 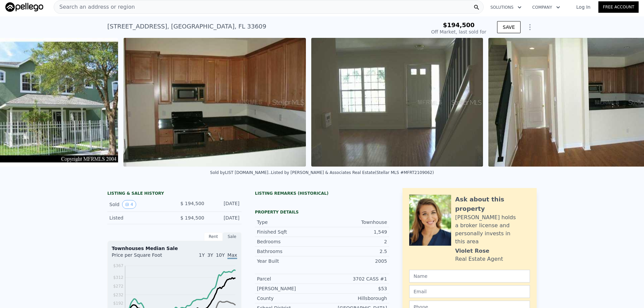 What do you see at coordinates (143, 257) in the screenshot?
I see `div: Price per Square Foot` at bounding box center [143, 257].